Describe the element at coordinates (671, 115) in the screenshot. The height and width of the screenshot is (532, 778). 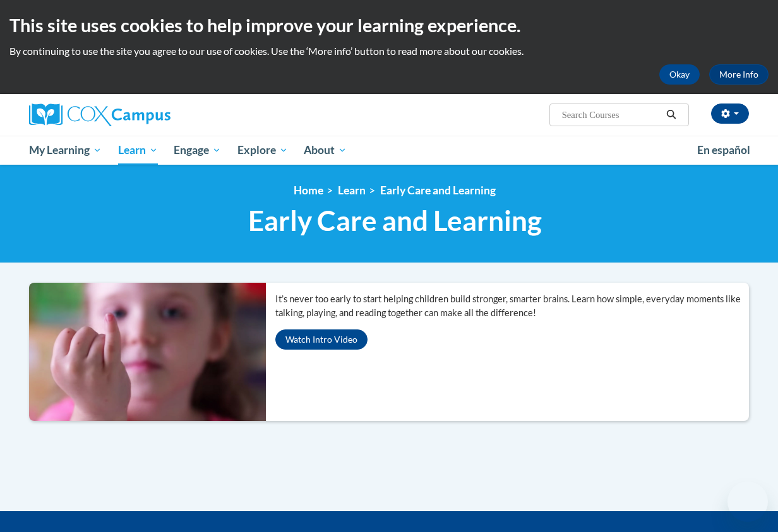
I see `button: Search` at that location.